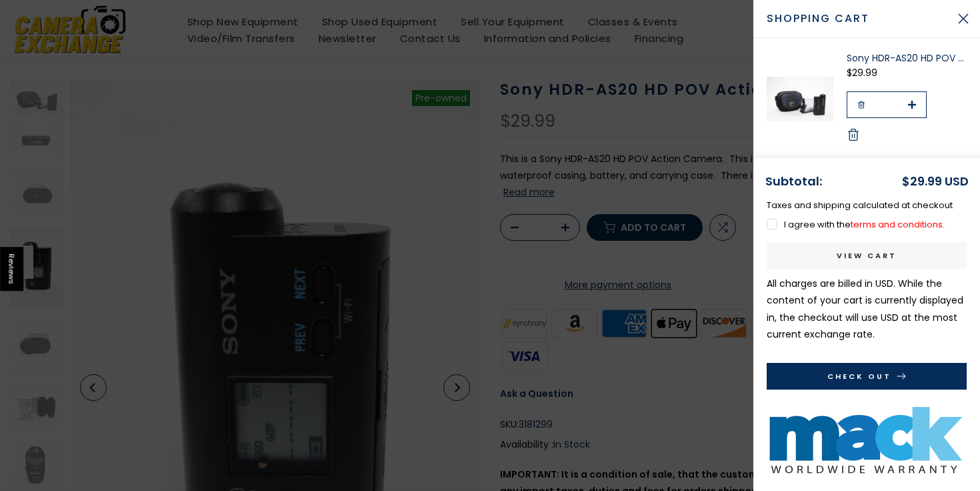  Describe the element at coordinates (857, 18) in the screenshot. I see `span: Shopping cart` at that location.